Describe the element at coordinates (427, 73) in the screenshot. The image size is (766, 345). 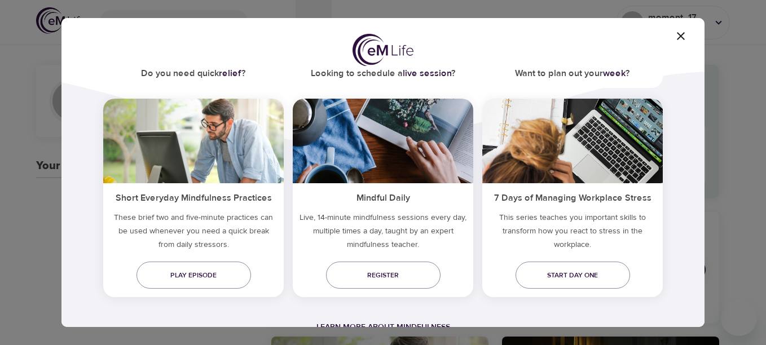
I see `b: live session` at that location.